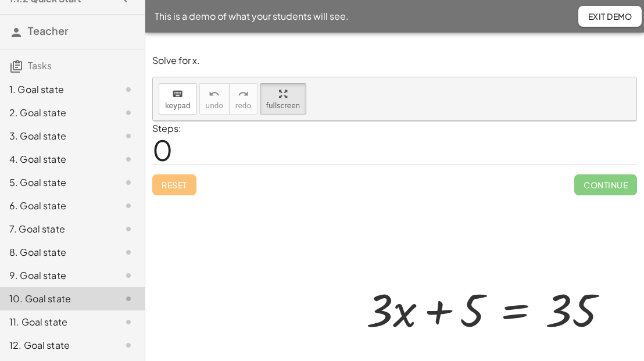  Describe the element at coordinates (39, 65) in the screenshot. I see `span: Tasks` at that location.